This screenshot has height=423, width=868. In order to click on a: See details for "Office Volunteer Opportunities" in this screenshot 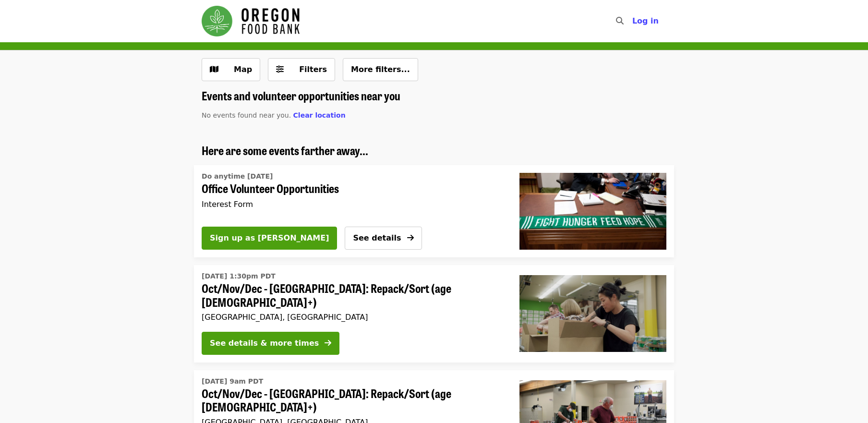, I will do `click(349, 192)`.